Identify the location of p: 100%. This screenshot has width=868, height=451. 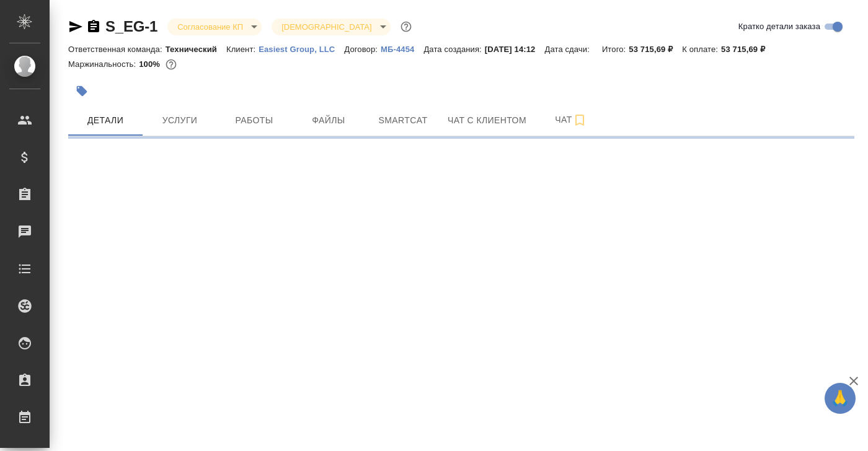
(150, 64).